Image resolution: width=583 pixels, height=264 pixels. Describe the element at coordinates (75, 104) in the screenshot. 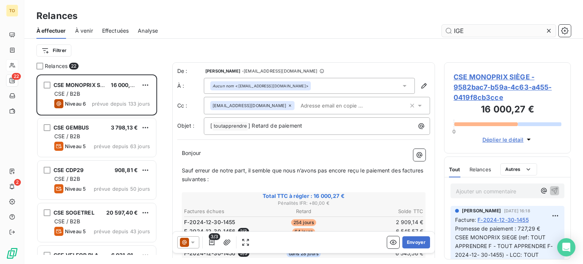

I see `span: Niveau 6` at that location.